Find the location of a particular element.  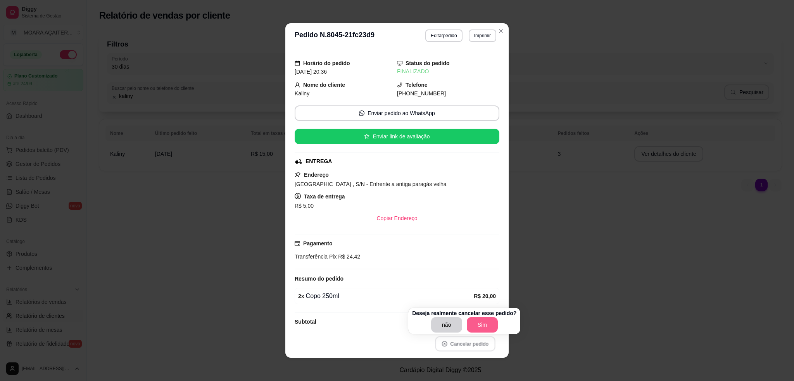

strong: Pagamento is located at coordinates (318, 244).